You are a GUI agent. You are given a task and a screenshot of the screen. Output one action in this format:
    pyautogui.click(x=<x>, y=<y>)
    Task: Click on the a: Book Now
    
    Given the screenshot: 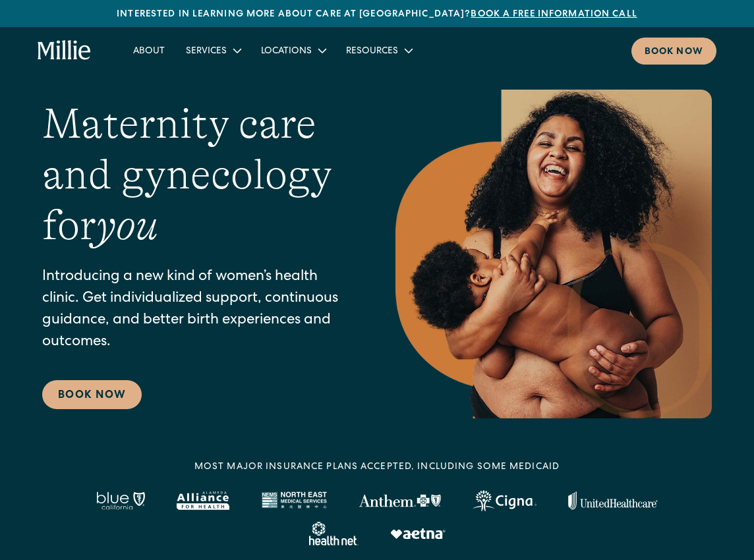 What is the action you would take?
    pyautogui.click(x=92, y=395)
    